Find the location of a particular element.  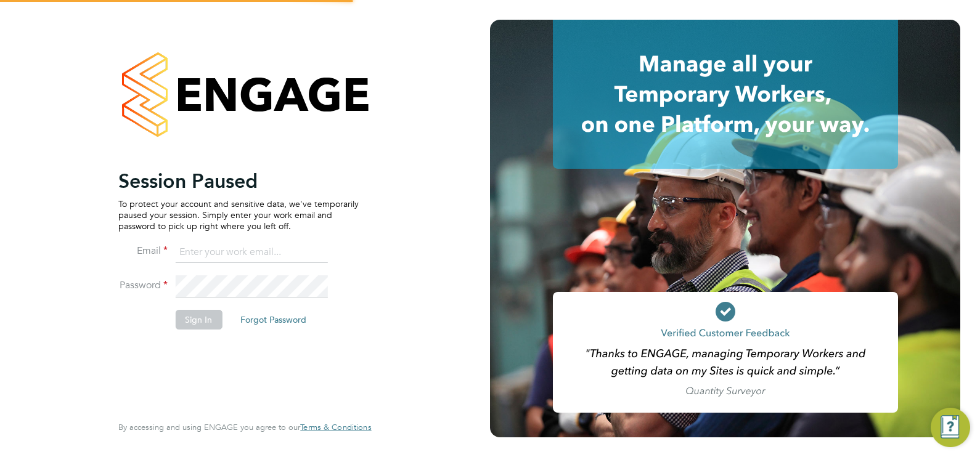

span: Terms & Conditions is located at coordinates (335, 428).